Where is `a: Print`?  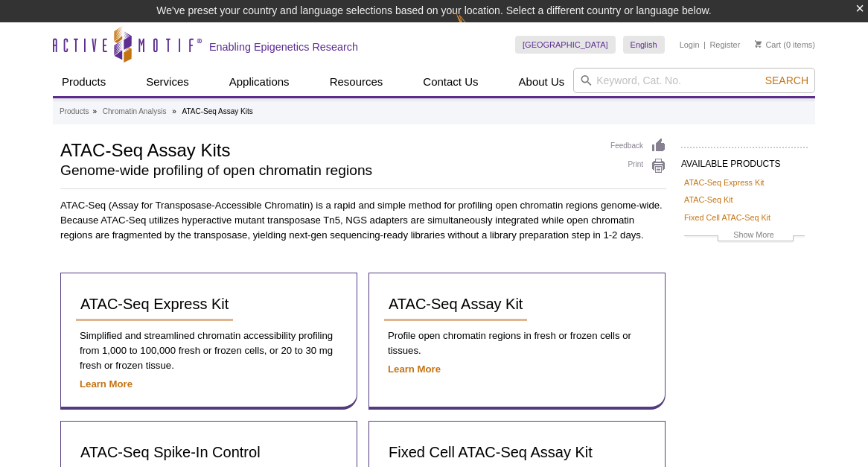
a: Print is located at coordinates (638, 166).